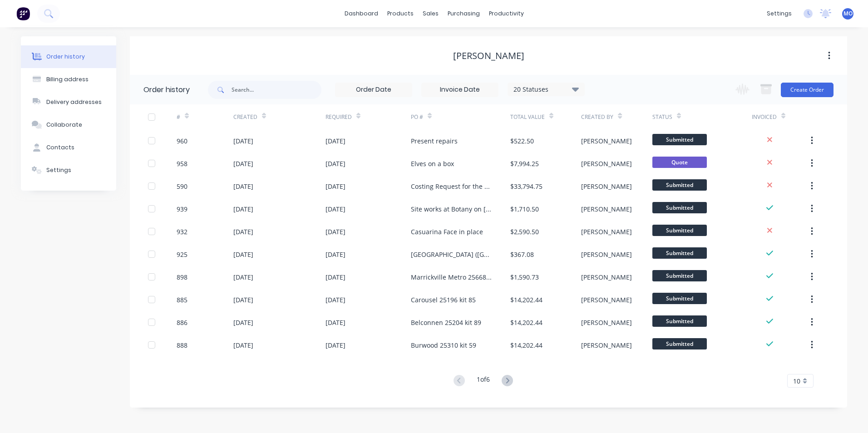 Image resolution: width=868 pixels, height=433 pixels. Describe the element at coordinates (58, 170) in the screenshot. I see `div: Settings` at that location.